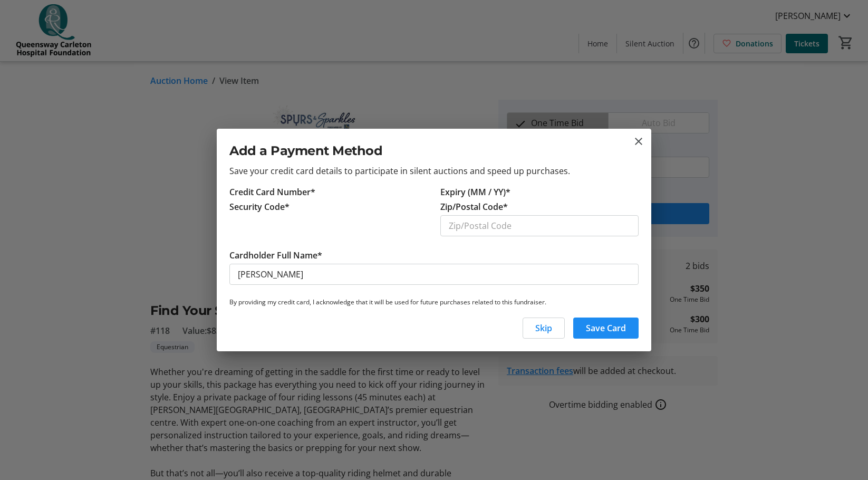 The image size is (868, 480). Describe the element at coordinates (276, 255) in the screenshot. I see `label: Cardholder Full Name*` at that location.